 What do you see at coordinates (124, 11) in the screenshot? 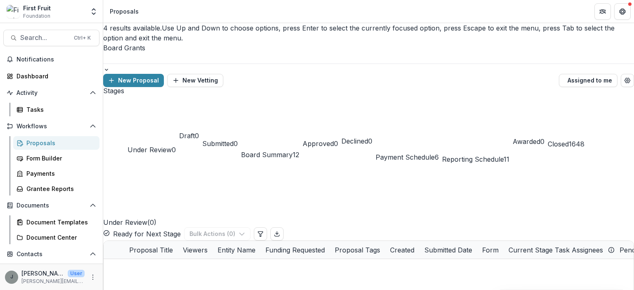
I see `nav: breadcrumb` at bounding box center [124, 11].